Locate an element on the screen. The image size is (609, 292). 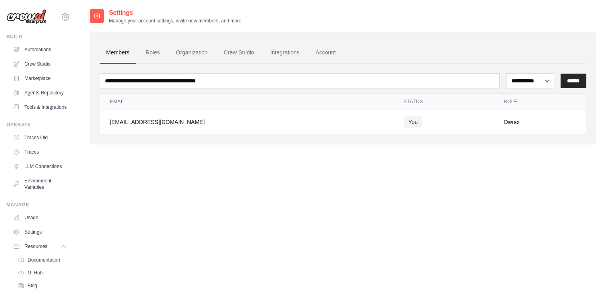
a: Traces Old is located at coordinates (40, 138).